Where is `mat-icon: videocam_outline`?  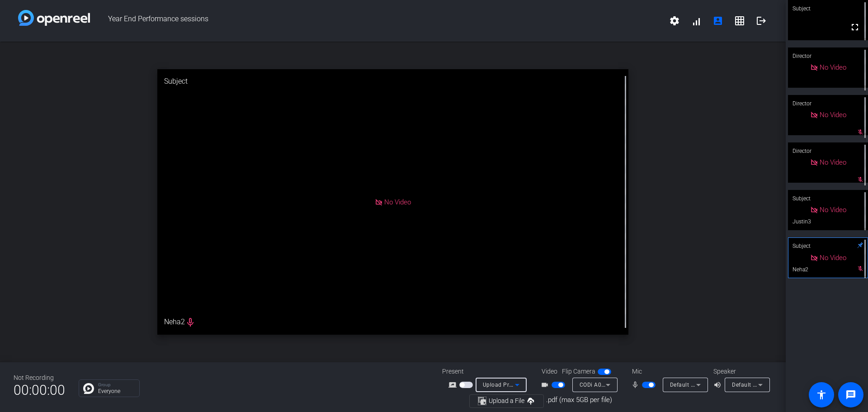
mat-icon: videocam_outline is located at coordinates (546, 385).